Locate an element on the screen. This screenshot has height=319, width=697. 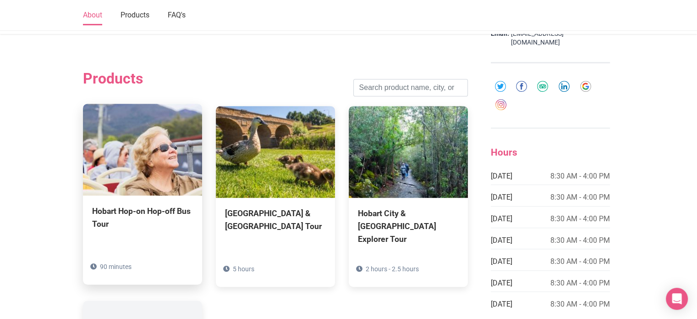
div: Hobart Hop-on Hop-off Bus Tour is located at coordinates (143, 217).